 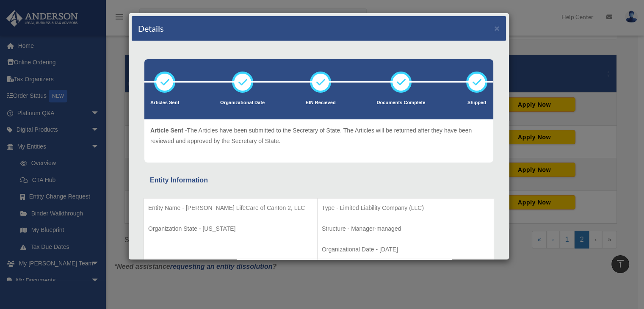 I want to click on p: The Articles have been submitted to the Secretary of State. The Articles will be returned after t..., so click(x=319, y=136).